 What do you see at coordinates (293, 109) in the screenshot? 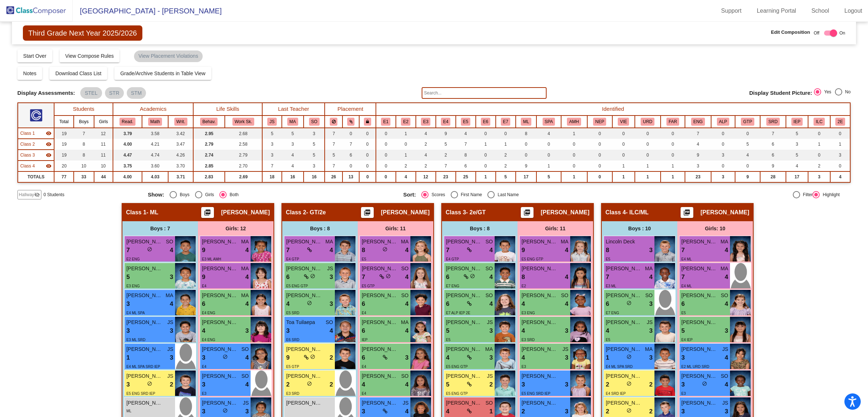
I see `th: Last Teacher` at bounding box center [293, 109].